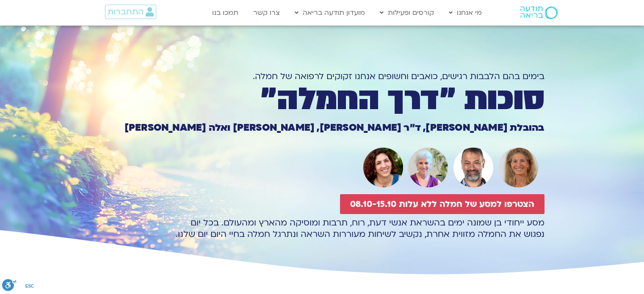 The width and height of the screenshot is (644, 294). I want to click on a: תמכו בנו, so click(226, 13).